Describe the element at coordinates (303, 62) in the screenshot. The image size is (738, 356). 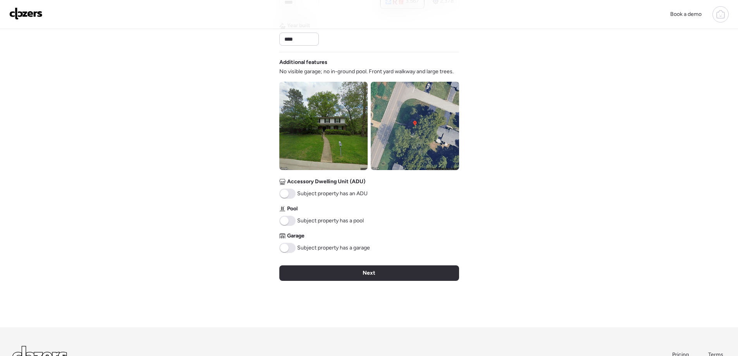
I see `span: Additional features` at that location.